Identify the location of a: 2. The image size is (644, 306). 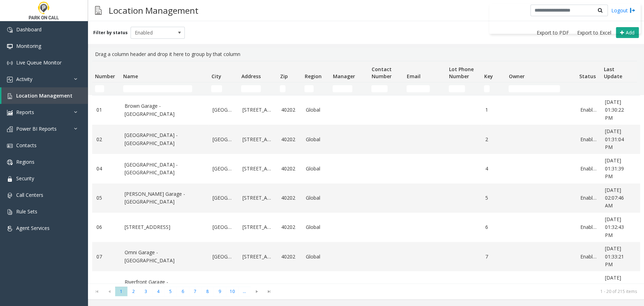
(493, 140).